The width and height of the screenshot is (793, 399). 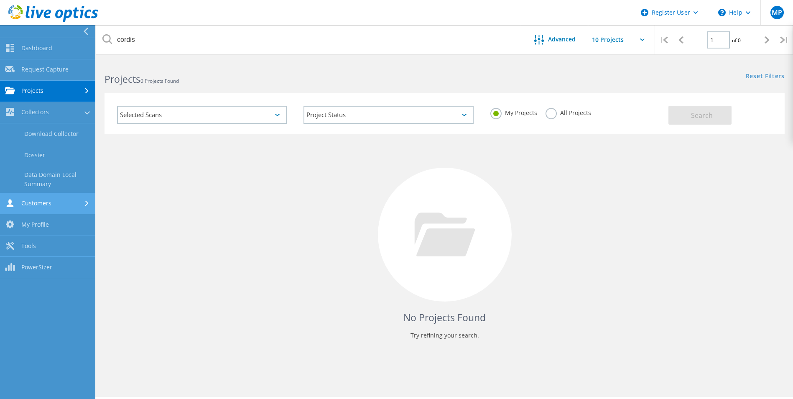 I want to click on span: of 0, so click(x=736, y=40).